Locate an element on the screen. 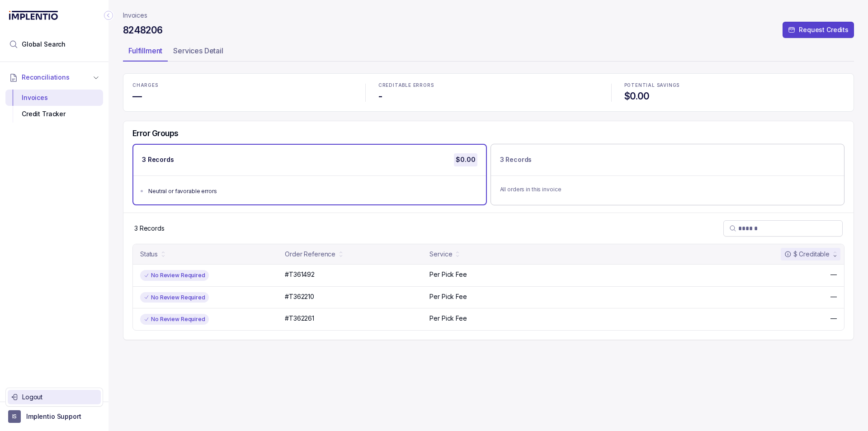 The width and height of the screenshot is (868, 431). h5: Error Groups is located at coordinates (155, 133).